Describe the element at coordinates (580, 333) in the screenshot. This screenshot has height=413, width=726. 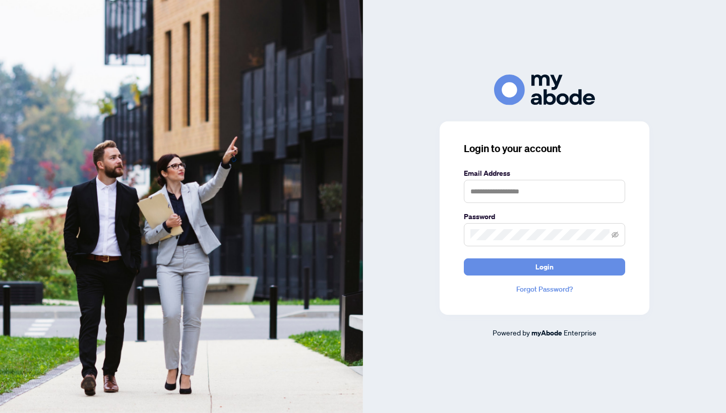
I see `span: Enterprise` at that location.